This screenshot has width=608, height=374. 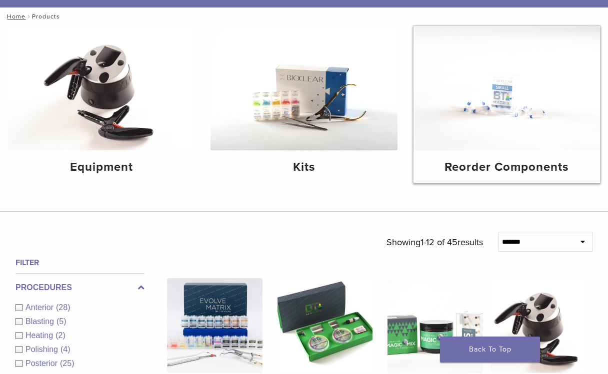 I want to click on a: Kits, so click(x=303, y=104).